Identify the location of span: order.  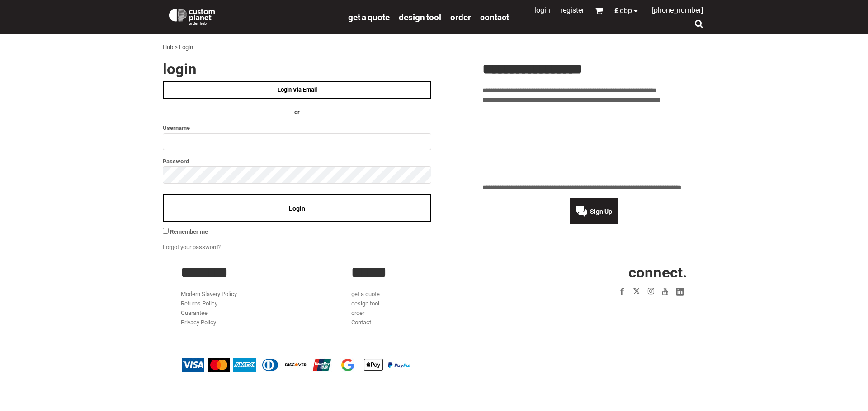
(460, 18).